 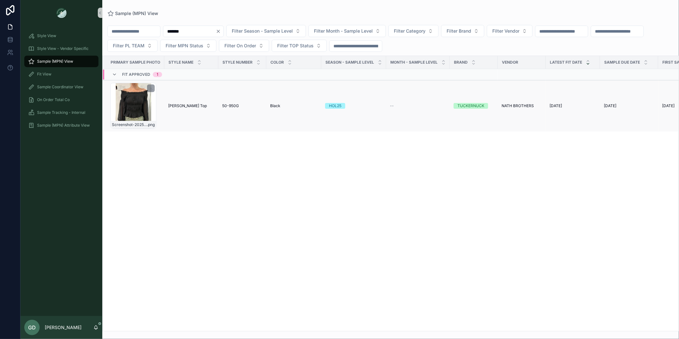 I want to click on span: Black, so click(x=275, y=106).